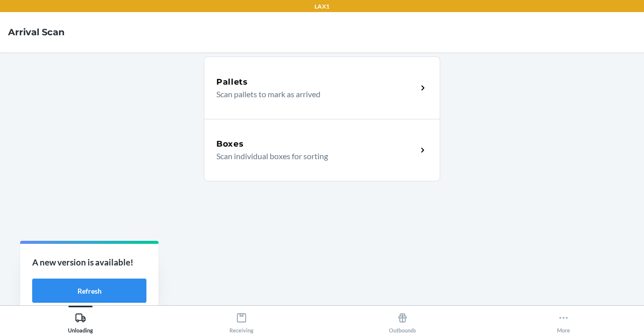 The height and width of the screenshot is (335, 644). Describe the element at coordinates (36, 32) in the screenshot. I see `h4: Arrival Scan` at that location.